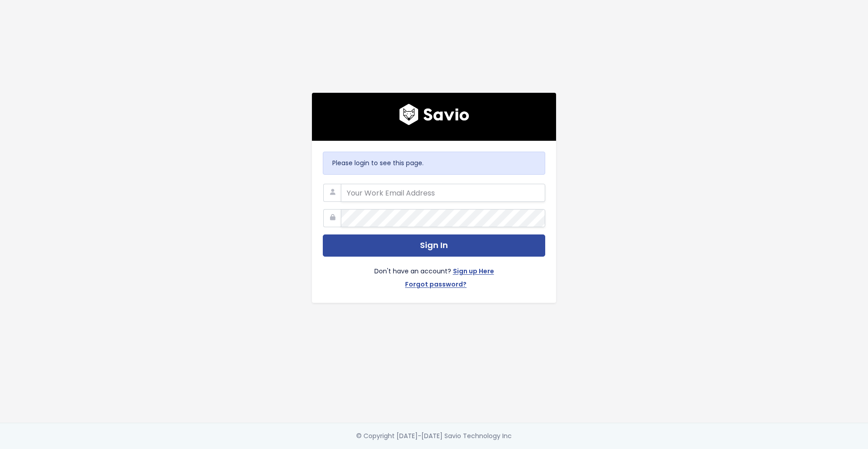 The image size is (868, 449). I want to click on button: Sign In, so click(434, 245).